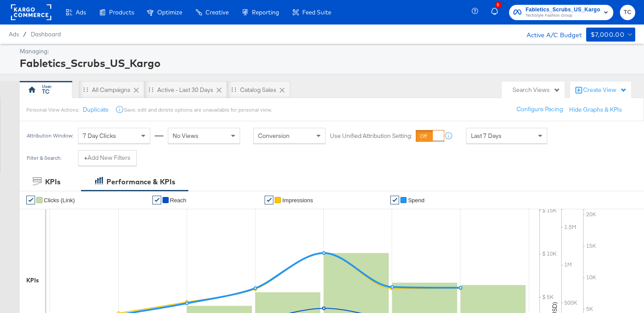  I want to click on div: $7,000.00, so click(608, 35).